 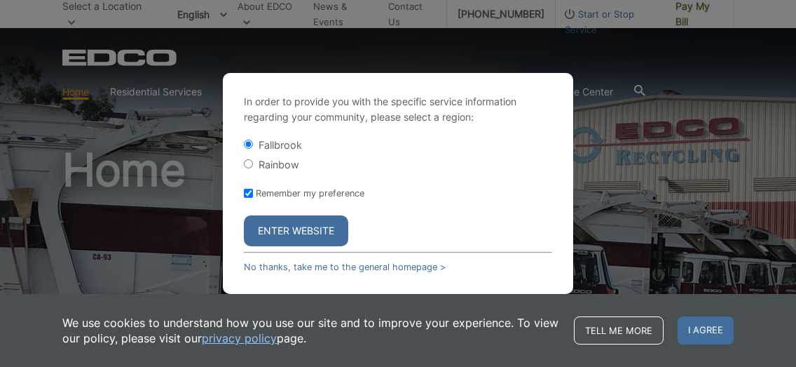 I want to click on label: Fallbrook, so click(x=280, y=144).